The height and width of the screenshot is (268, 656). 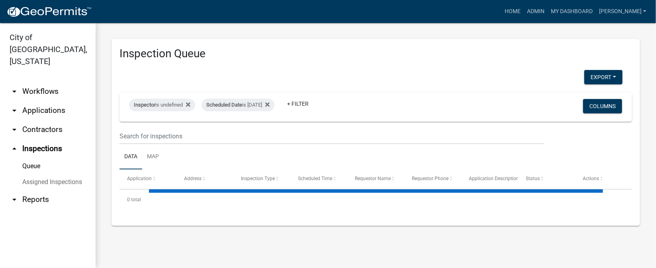 I want to click on i: arrow_drop_up, so click(x=14, y=149).